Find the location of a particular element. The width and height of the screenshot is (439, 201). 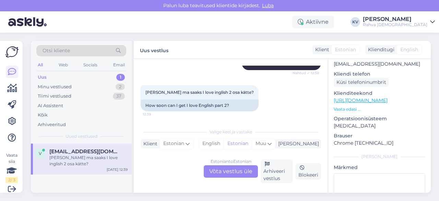

div: Estonian to Estonian is located at coordinates (231, 161).